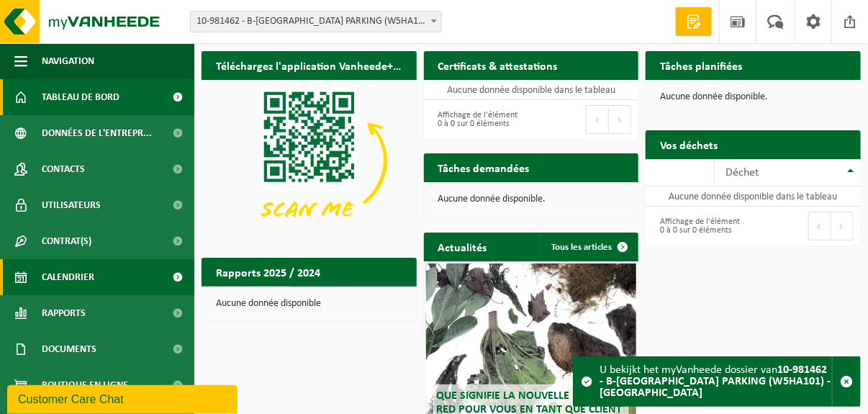 Image resolution: width=868 pixels, height=414 pixels. Describe the element at coordinates (316, 22) in the screenshot. I see `span: 10-981462 - B-ST GARE DE CHARLEROI PARKING (W5HA101) - CHARLEROI` at that location.